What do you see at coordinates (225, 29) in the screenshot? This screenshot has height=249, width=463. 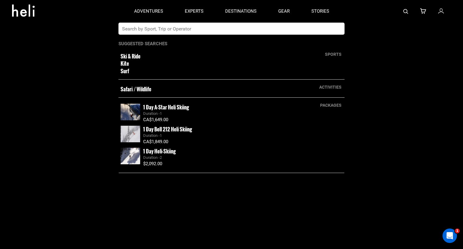 I see `input: Search by Sport, Trip or Operator` at bounding box center [225, 29].